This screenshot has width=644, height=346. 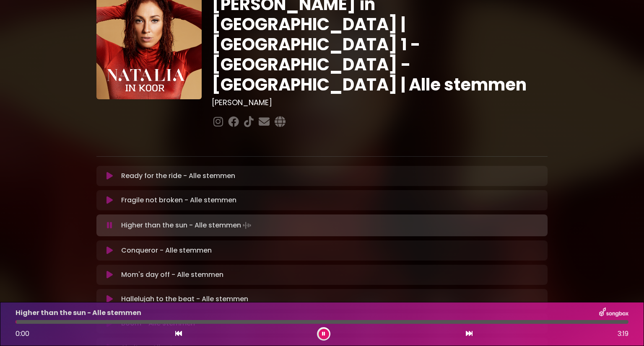 What do you see at coordinates (614, 313) in the screenshot?
I see `img: songbox-logo-white.png` at bounding box center [614, 313].